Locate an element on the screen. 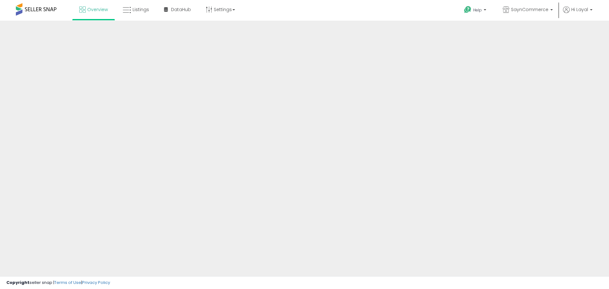  a: Privacy Policy is located at coordinates (96, 282).